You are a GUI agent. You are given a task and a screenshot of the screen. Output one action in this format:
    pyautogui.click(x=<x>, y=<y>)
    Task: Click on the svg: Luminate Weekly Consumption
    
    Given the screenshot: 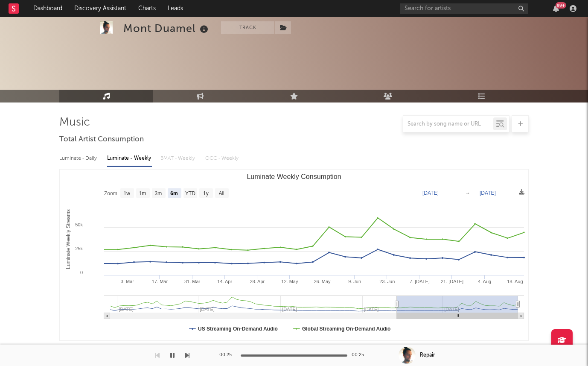 What is the action you would take?
    pyautogui.click(x=294, y=255)
    